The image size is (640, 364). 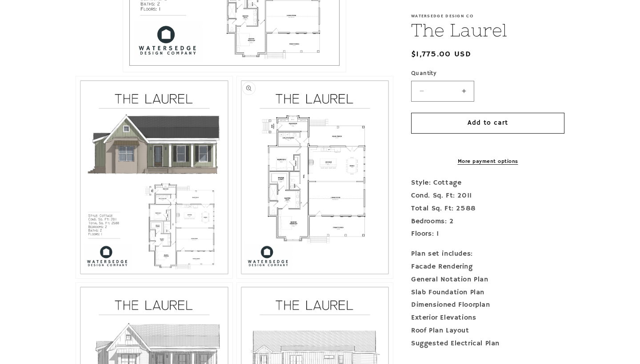 I want to click on div: Suggested Electrical Plan, so click(x=488, y=344).